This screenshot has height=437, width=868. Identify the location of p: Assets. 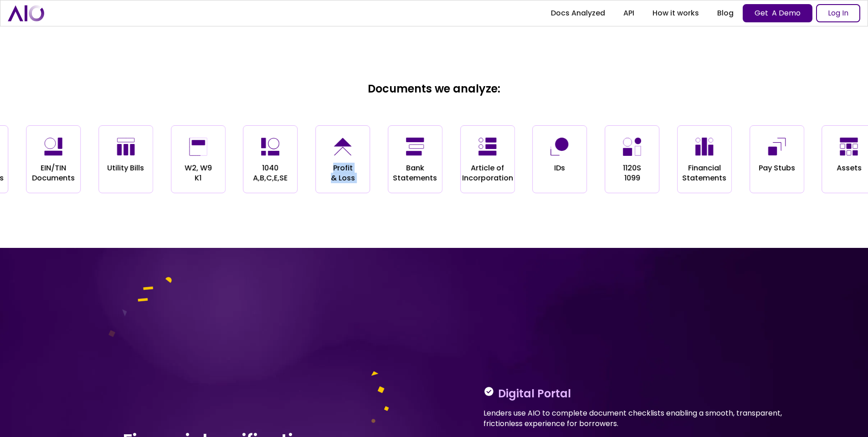
(849, 168).